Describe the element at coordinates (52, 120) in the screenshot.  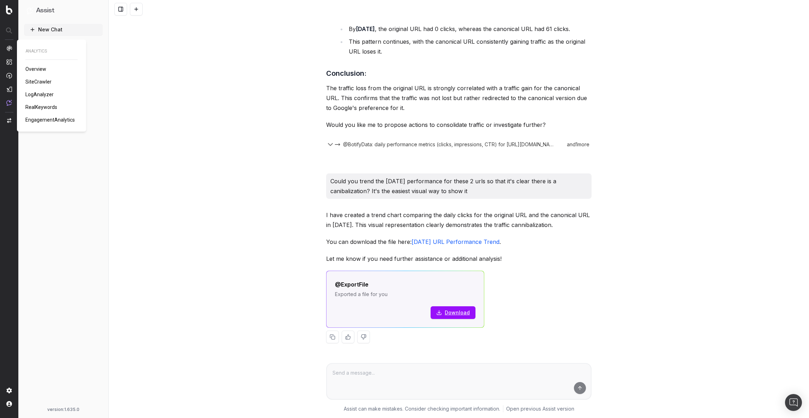
I see `a: EngagementAnalytics` at that location.